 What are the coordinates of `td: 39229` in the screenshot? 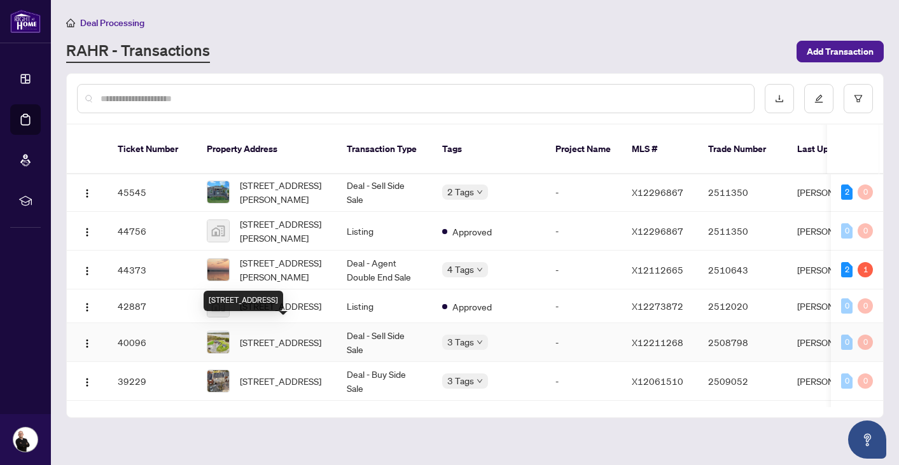 It's located at (152, 381).